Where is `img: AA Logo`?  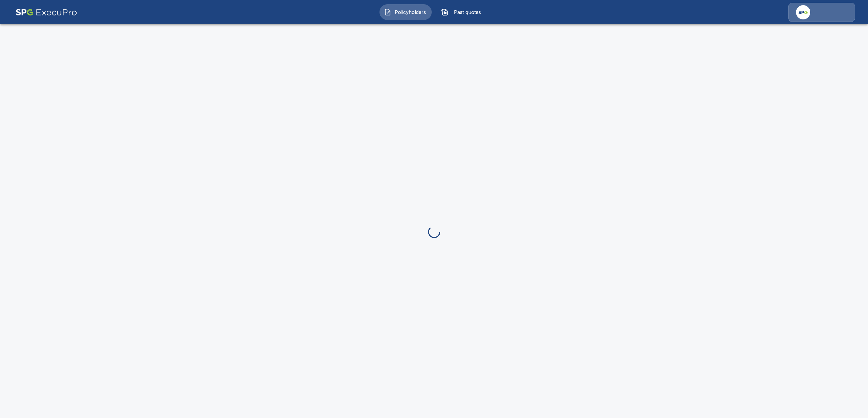
img: AA Logo is located at coordinates (46, 12).